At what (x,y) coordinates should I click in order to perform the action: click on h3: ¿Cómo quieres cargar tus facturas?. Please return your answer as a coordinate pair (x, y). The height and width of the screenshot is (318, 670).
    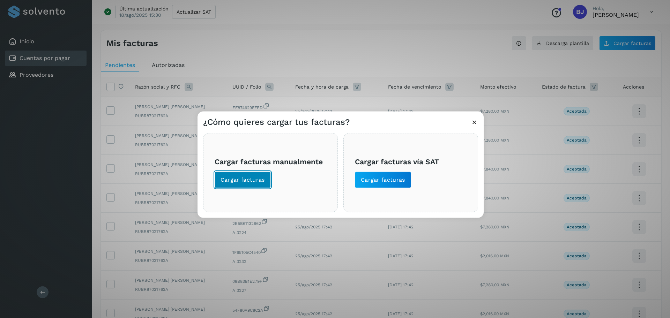
    Looking at the image, I should click on (277, 122).